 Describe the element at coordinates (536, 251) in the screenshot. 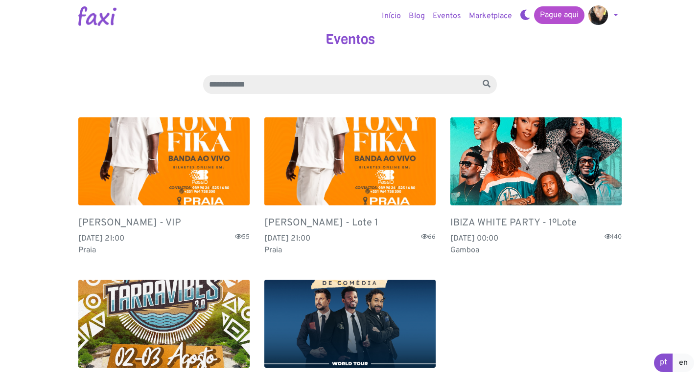

I see `p: Gamboa` at that location.